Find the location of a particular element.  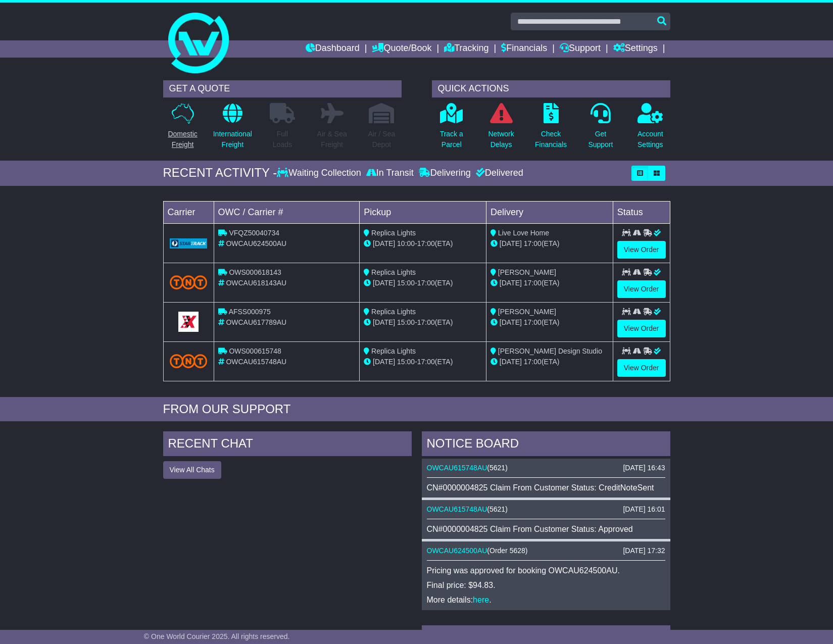

a: OWCAU624500AU is located at coordinates (457, 551).